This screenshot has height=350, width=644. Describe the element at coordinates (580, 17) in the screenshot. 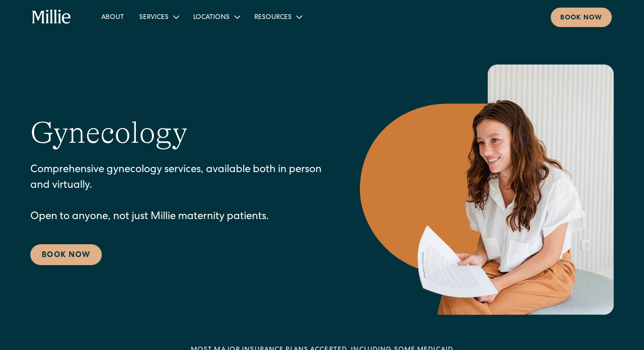

I see `a: Book now` at that location.